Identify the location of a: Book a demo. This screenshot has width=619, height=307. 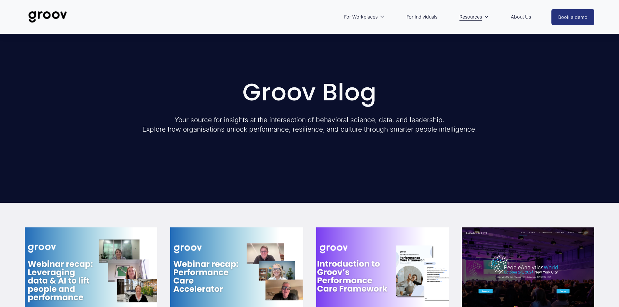
(573, 17).